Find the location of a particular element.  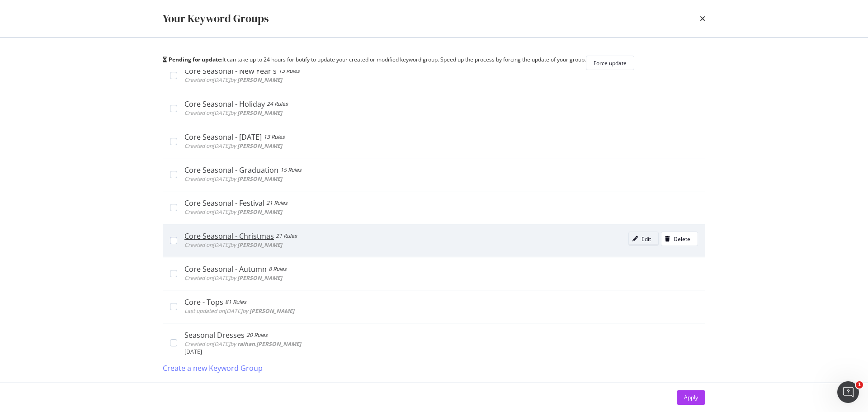

button: Apply is located at coordinates (691, 397).